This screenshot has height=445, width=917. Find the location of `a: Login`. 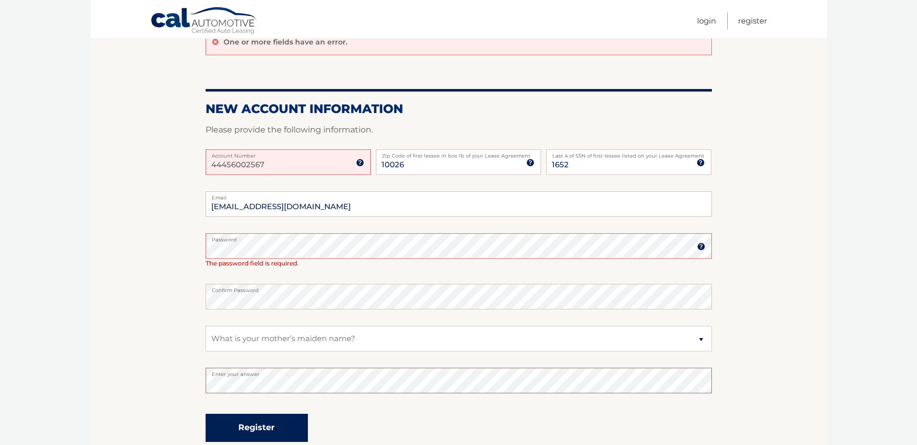

a: Login is located at coordinates (707, 20).